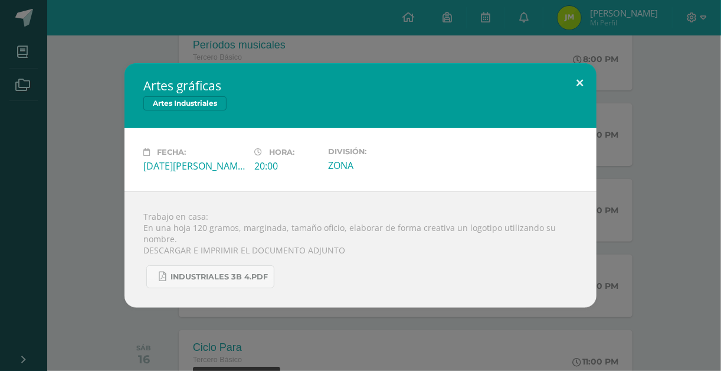  What do you see at coordinates (171, 152) in the screenshot?
I see `span: Fecha:` at bounding box center [171, 152].